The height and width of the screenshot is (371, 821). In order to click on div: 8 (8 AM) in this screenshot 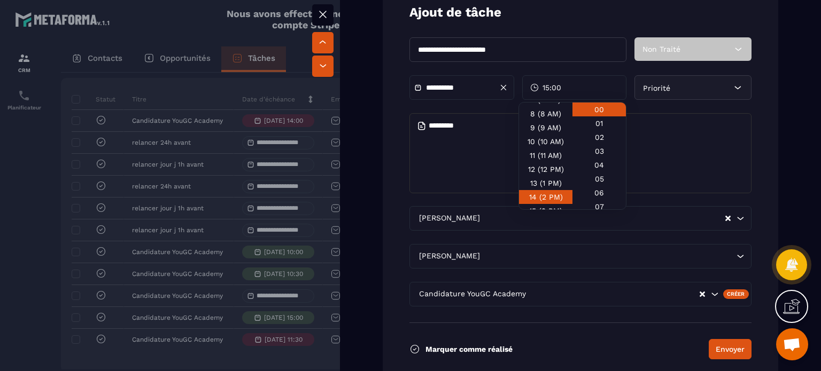, I will do `click(546, 114)`.